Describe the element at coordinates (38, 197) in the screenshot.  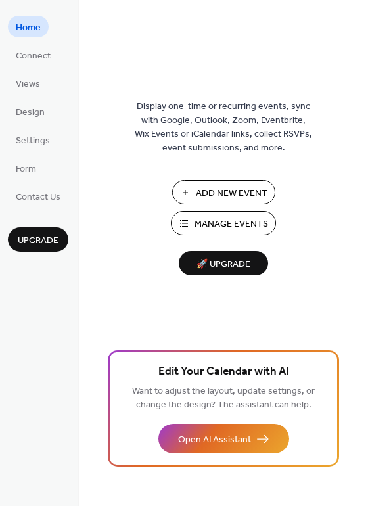
I see `span: Contact Us` at that location.